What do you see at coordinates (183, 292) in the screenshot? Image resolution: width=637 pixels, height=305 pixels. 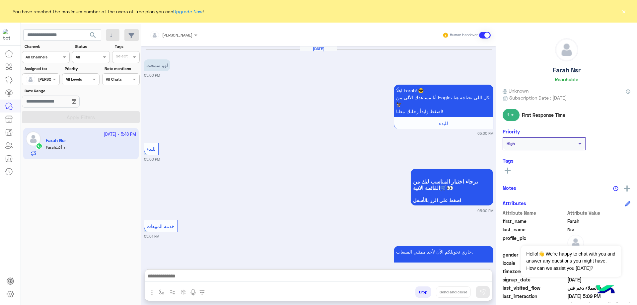 I see `img: create order` at bounding box center [183, 292].